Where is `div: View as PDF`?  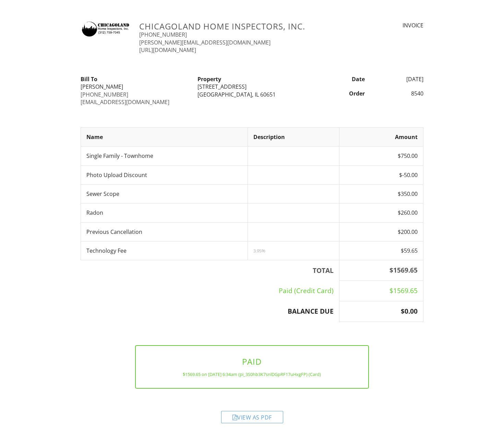
div: View as PDF is located at coordinates (252, 417).